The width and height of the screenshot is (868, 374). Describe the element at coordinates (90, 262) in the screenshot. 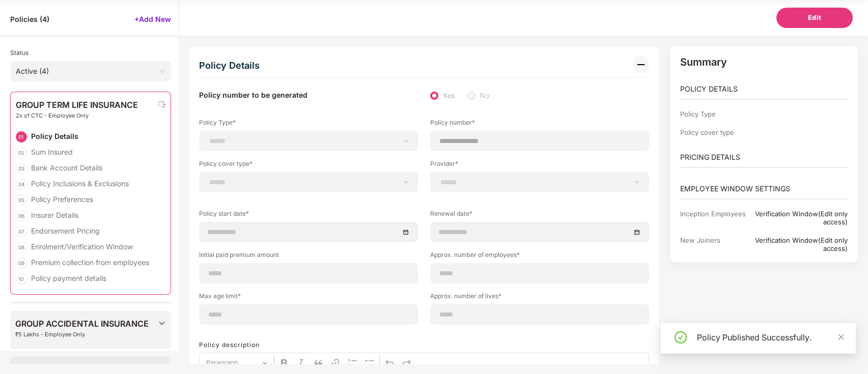

I see `div: Premium collection from employees` at that location.